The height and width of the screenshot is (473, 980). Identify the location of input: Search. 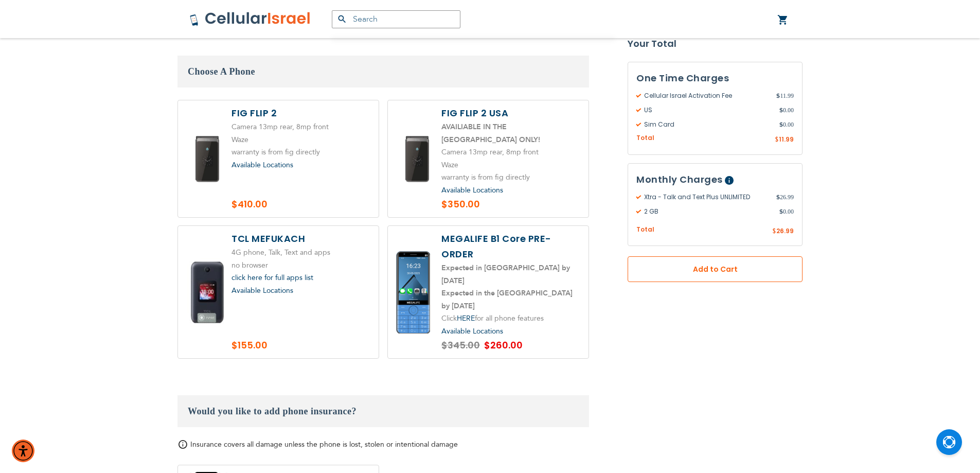
(396, 19).